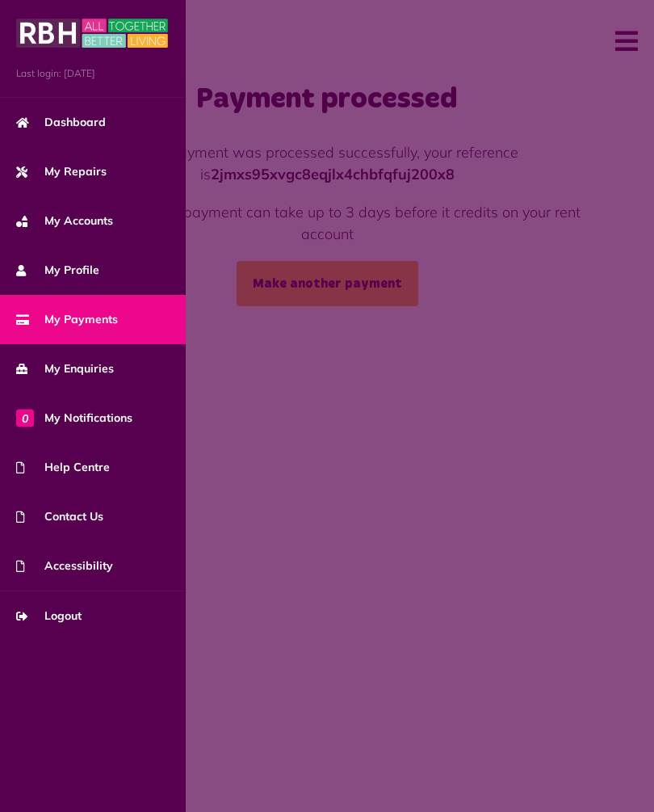  I want to click on img: MyRBH, so click(92, 33).